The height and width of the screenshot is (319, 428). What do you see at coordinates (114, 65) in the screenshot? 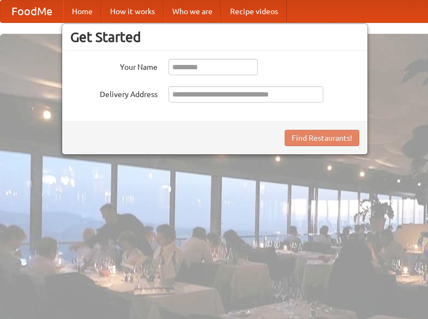
I see `label: Your Name` at bounding box center [114, 65].